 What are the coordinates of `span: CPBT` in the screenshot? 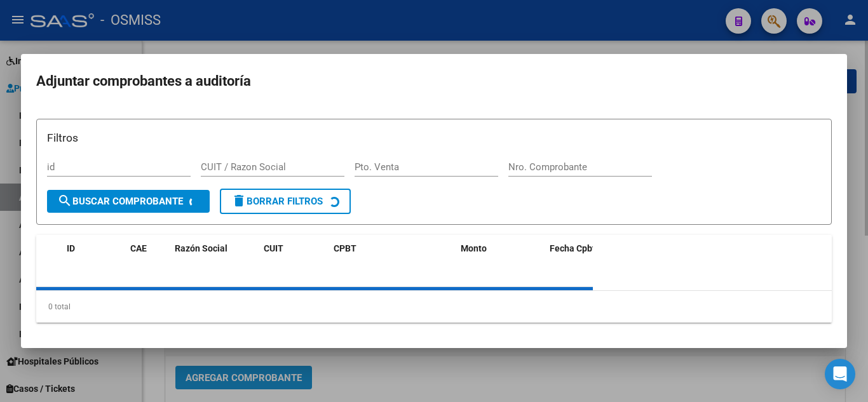 It's located at (345, 248).